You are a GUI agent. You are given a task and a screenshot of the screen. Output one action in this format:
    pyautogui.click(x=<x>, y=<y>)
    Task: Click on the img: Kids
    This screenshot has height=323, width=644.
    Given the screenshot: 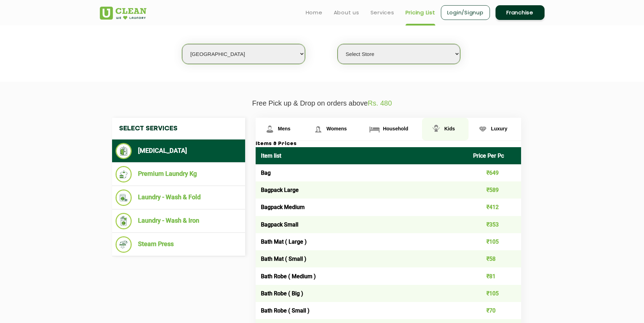 What is the action you would take?
    pyautogui.click(x=436, y=129)
    